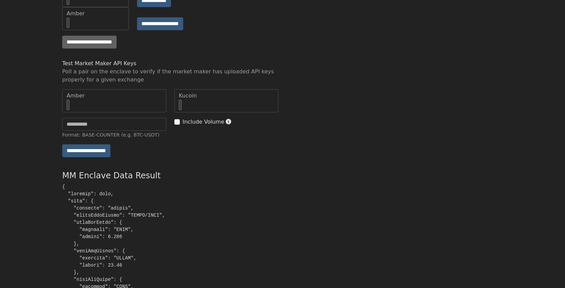 The height and width of the screenshot is (288, 565). Describe the element at coordinates (111, 135) in the screenshot. I see `small: Format: BASE-COUNTER (e.g. BTC-USDT)` at that location.